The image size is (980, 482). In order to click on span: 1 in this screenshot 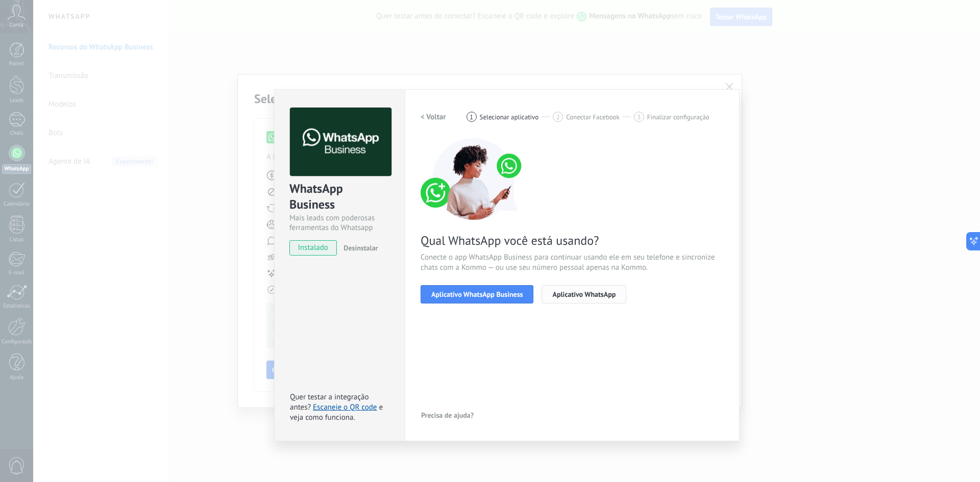, I will do `click(471, 117)`.